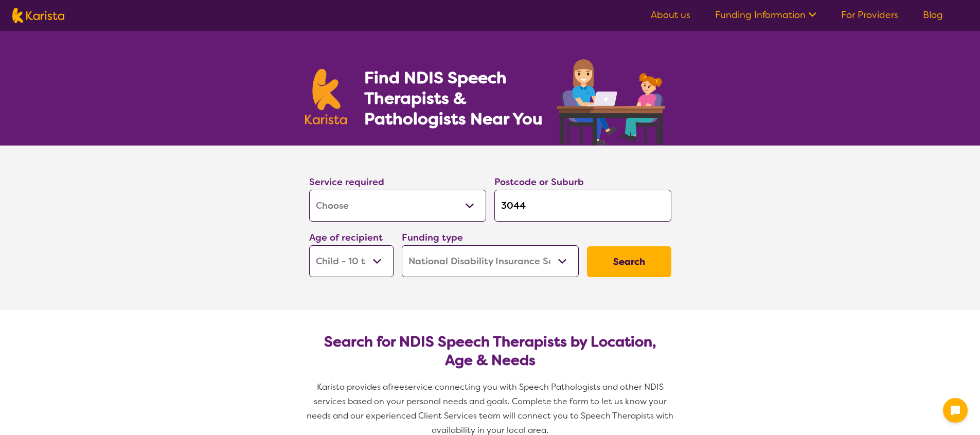 This screenshot has width=980, height=435. Describe the element at coordinates (396, 387) in the screenshot. I see `span: free` at that location.